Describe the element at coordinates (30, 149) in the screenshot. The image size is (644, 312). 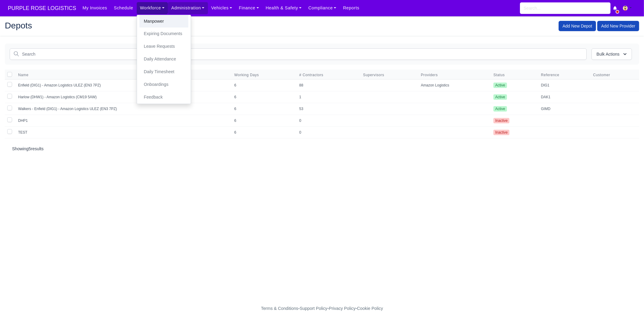
I see `span: 5` at that location.